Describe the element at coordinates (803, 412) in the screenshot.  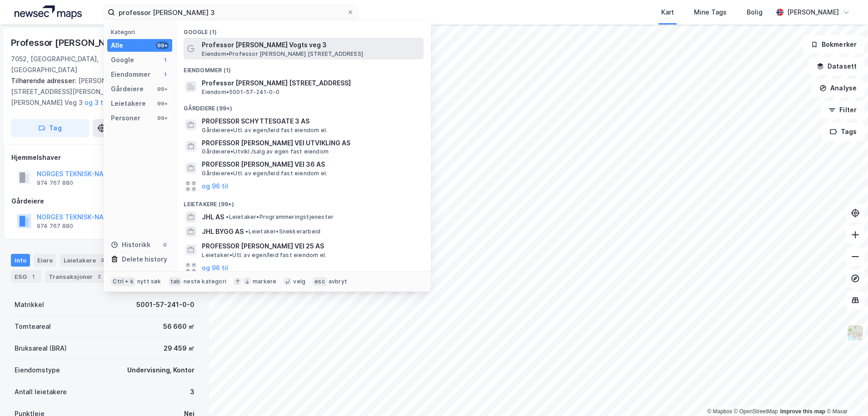
I see `a: Improve this map` at that location.